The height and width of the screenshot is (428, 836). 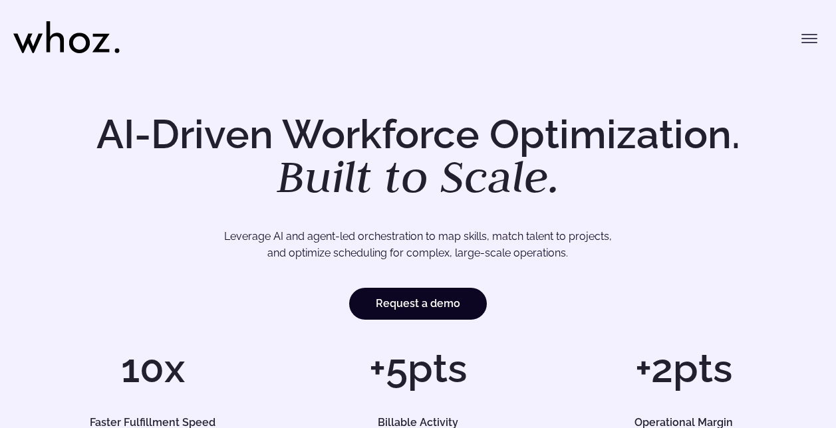 What do you see at coordinates (418, 157) in the screenshot?
I see `h1: AI-Driven Workforce Optimization.` at bounding box center [418, 157].